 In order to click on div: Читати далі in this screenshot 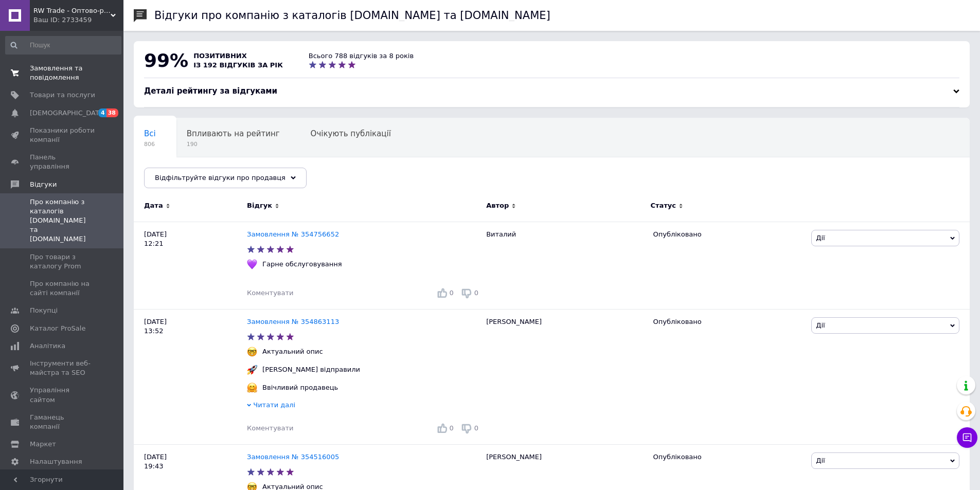, I will do `click(364, 406)`.